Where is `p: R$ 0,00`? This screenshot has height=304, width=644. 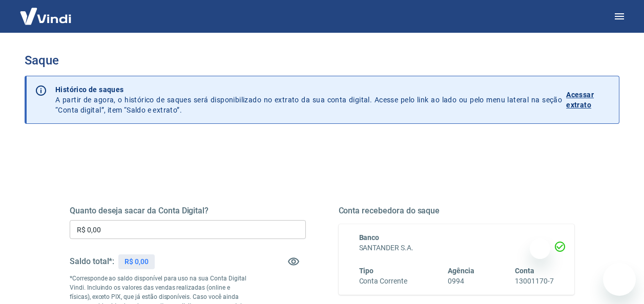 p: R$ 0,00 is located at coordinates (136, 261).